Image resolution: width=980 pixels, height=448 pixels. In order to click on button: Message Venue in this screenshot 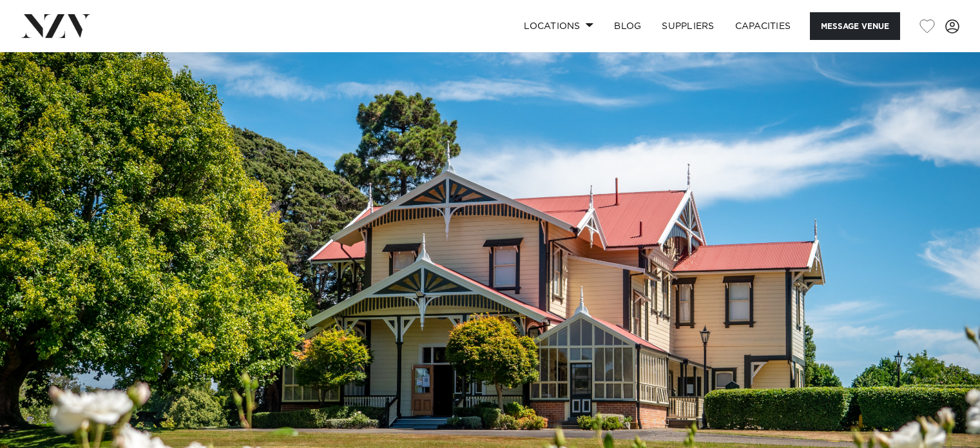, I will do `click(855, 26)`.